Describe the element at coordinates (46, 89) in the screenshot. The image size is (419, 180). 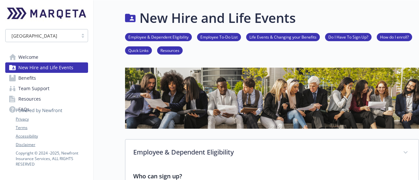
I see `a: Team Support` at that location.